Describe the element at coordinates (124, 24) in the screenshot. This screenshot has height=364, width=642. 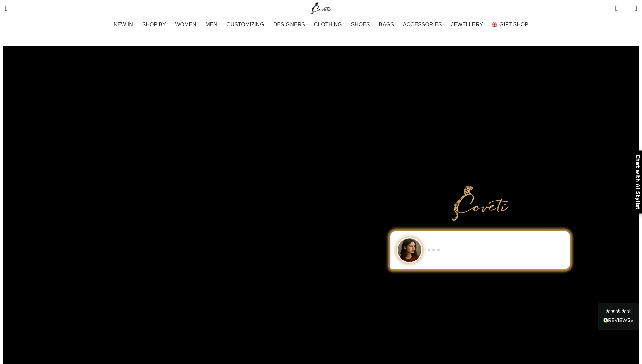
I see `a: NEW IN` at that location.